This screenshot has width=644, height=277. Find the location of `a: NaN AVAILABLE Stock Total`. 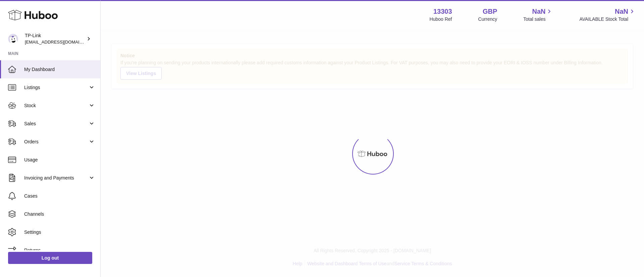

a: NaN AVAILABLE Stock Total is located at coordinates (607, 15).